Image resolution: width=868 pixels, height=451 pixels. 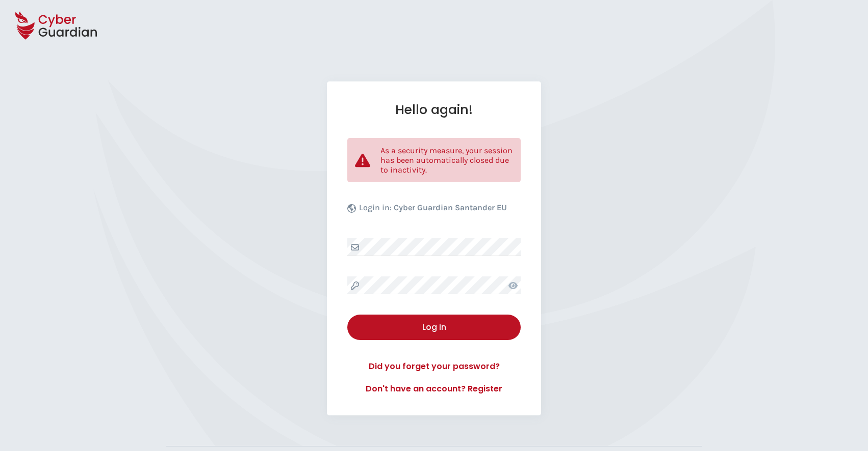 What do you see at coordinates (434, 389) in the screenshot?
I see `a: Don't have an account? Register` at bounding box center [434, 389].